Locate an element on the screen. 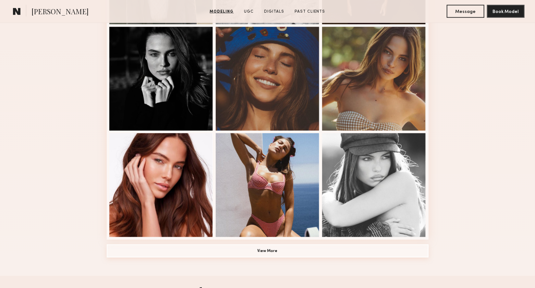  button: View More is located at coordinates (267, 251).